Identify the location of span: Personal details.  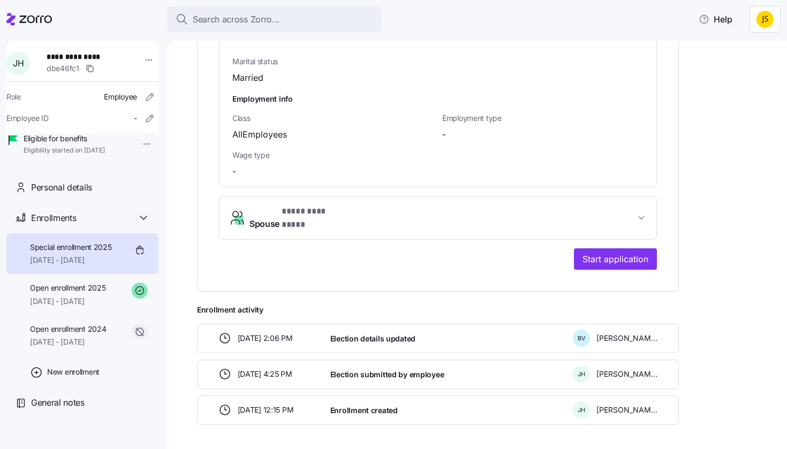
(62, 187).